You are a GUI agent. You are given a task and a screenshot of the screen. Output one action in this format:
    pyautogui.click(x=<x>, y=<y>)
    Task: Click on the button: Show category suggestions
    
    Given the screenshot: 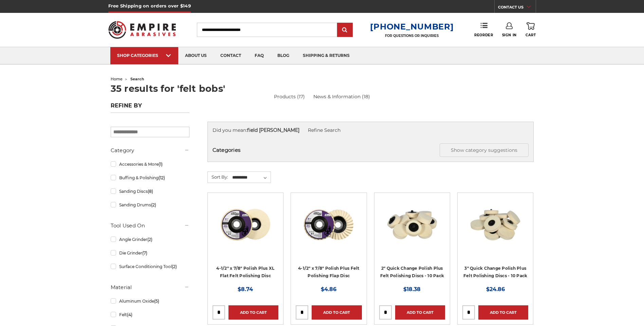 What is the action you would take?
    pyautogui.click(x=484, y=150)
    